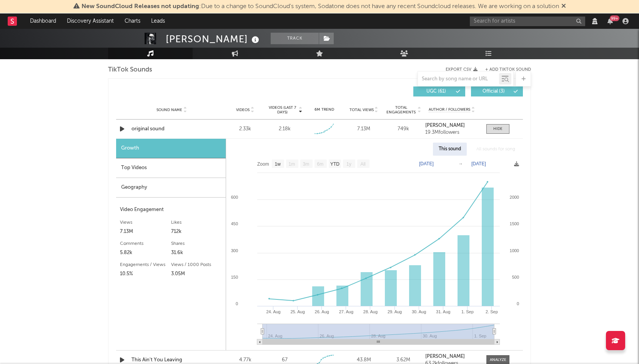 The height and width of the screenshot is (364, 639). Describe the element at coordinates (171, 360) in the screenshot. I see `div: This Ain't You Leaving` at that location.